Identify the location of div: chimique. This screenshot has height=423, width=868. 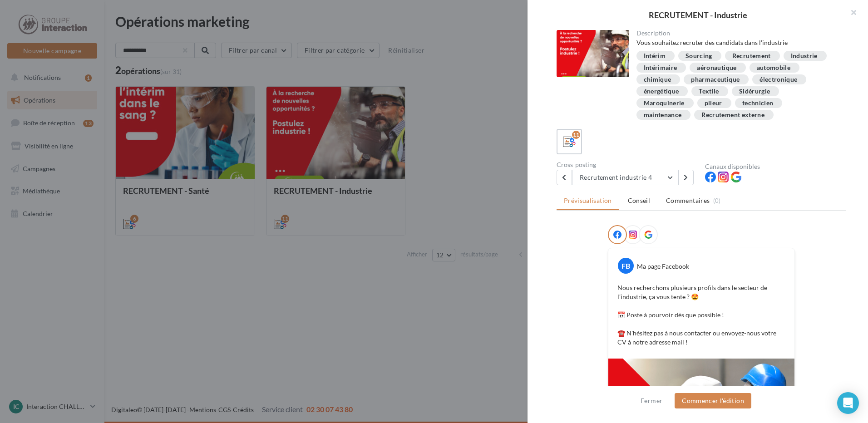
(657, 80).